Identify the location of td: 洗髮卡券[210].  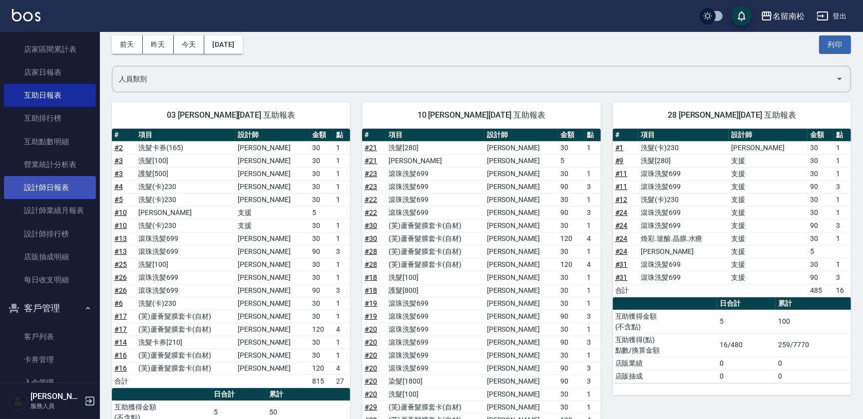
(185, 342).